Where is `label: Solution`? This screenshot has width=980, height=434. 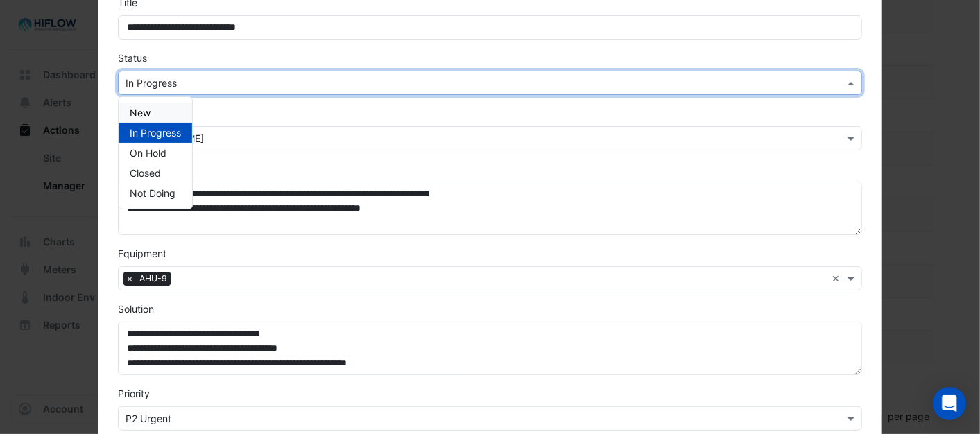 label: Solution is located at coordinates (136, 309).